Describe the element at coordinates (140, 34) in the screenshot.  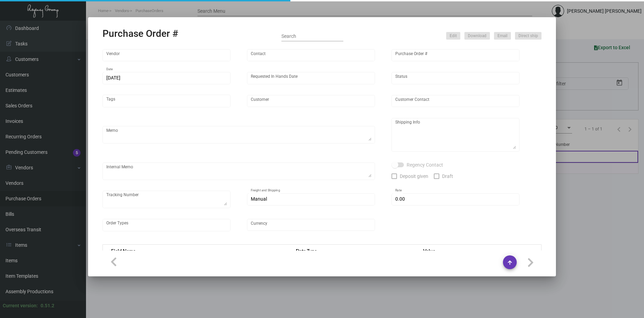
I see `h2: Purchase Order #` at that location.